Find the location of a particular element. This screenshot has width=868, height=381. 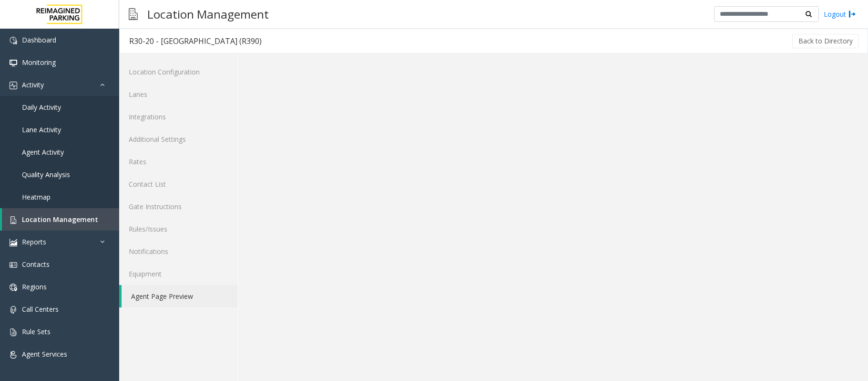

span: Quality Analysis is located at coordinates (46, 174).